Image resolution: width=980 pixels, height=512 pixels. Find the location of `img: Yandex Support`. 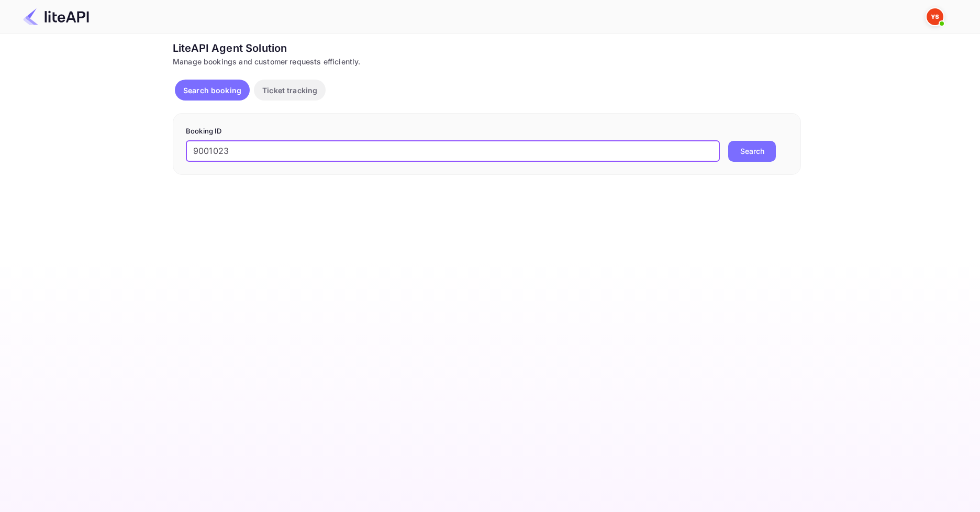

img: Yandex Support is located at coordinates (935, 17).